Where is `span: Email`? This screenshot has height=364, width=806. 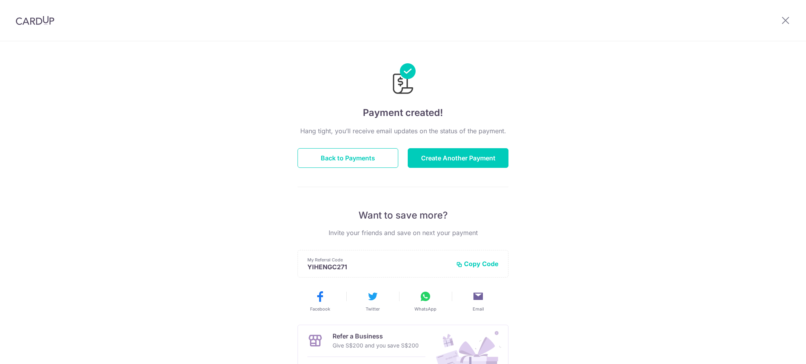 span: Email is located at coordinates (478, 309).